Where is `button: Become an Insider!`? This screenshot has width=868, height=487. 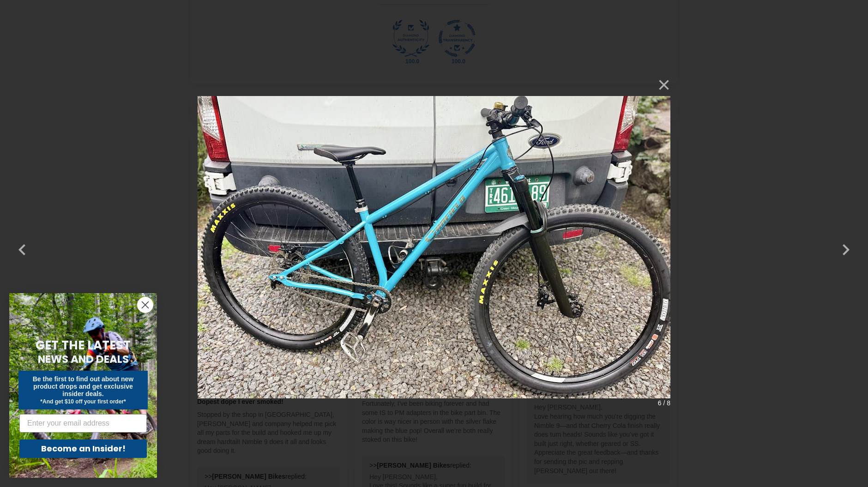 button: Become an Insider! is located at coordinates (83, 449).